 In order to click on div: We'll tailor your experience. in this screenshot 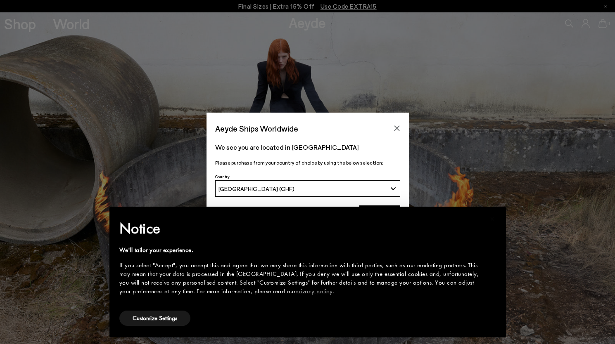, I will do `click(301, 250)`.